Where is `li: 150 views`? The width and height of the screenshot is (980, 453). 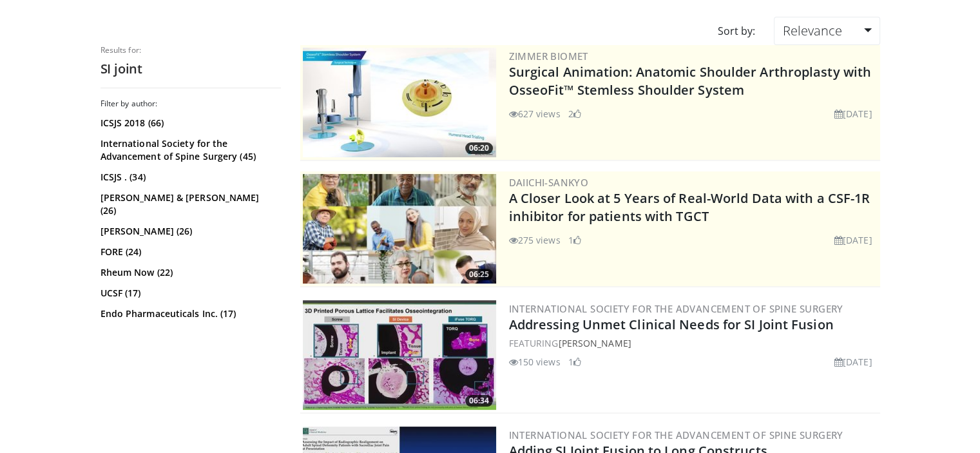
li: 150 views is located at coordinates (534, 361).